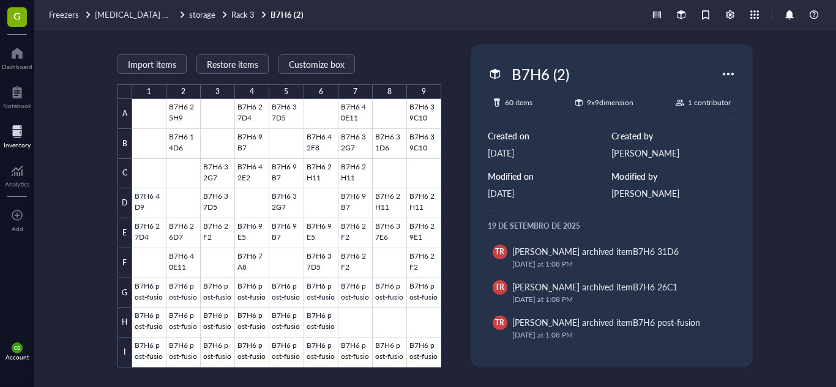 The width and height of the screenshot is (836, 387). Describe the element at coordinates (125, 293) in the screenshot. I see `div: G` at that location.